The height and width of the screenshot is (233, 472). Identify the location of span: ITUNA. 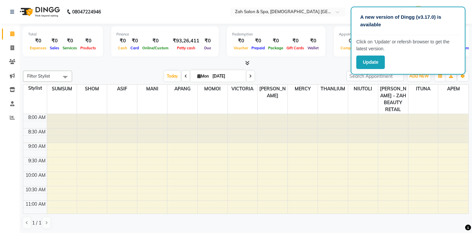
(423, 89).